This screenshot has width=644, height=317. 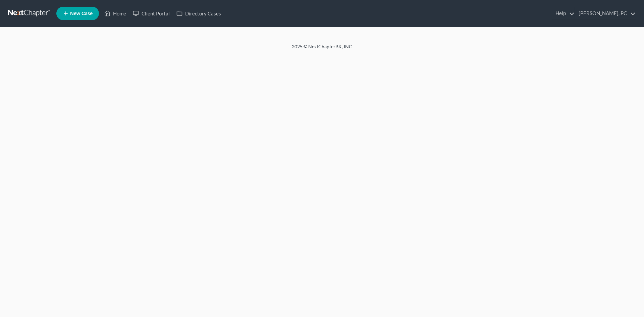 I want to click on new-legal-case-button: New Case, so click(x=77, y=13).